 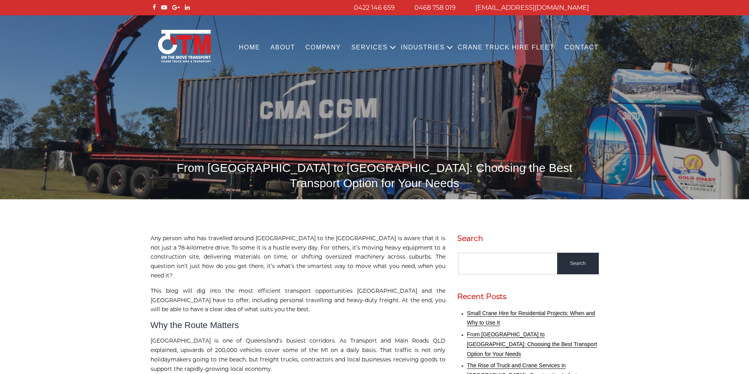 What do you see at coordinates (184, 46) in the screenshot?
I see `img: Otmtransport` at bounding box center [184, 46].